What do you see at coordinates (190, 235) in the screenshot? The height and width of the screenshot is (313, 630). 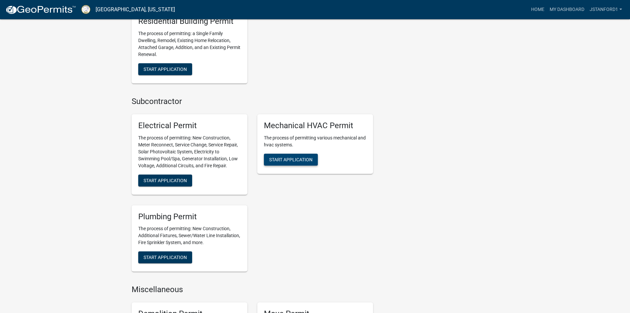 I see `p: The process of permitting: New Construction, Additional Fixtures, Sewer/Water Line Installation, ...` at bounding box center [190, 235].